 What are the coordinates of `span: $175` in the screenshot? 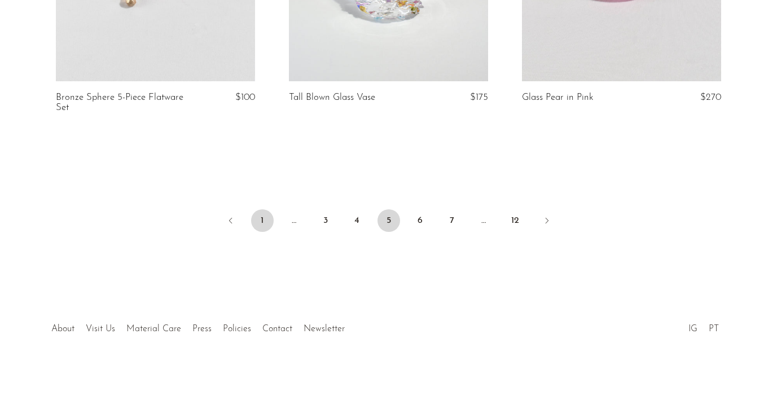 It's located at (479, 97).